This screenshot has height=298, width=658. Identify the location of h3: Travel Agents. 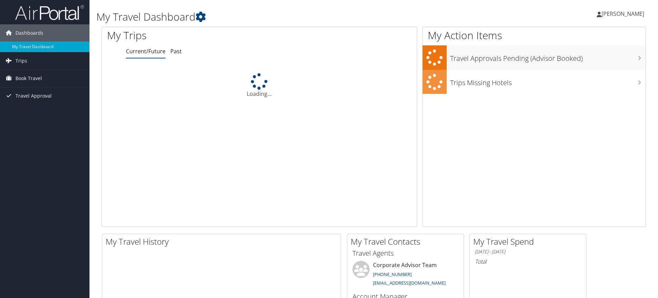
(405, 253).